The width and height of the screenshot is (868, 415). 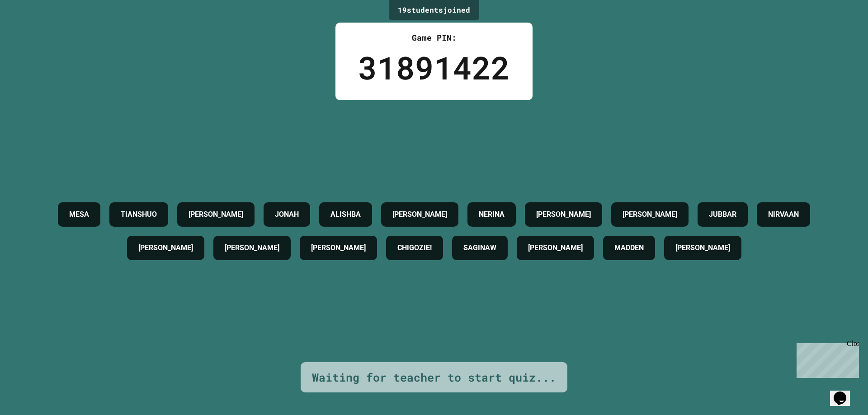 I want to click on div: Chat with us now!Close, so click(x=33, y=30).